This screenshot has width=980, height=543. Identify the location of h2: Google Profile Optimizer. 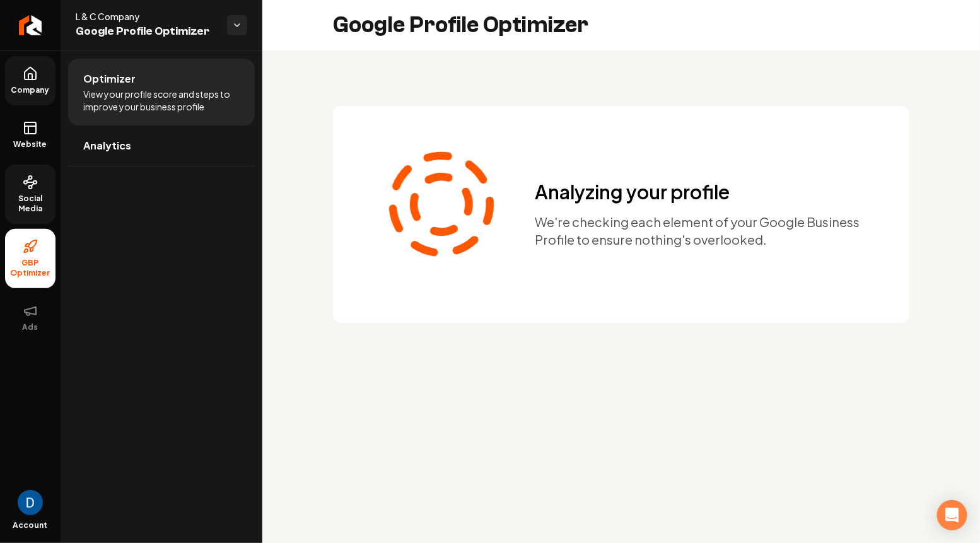
(460, 25).